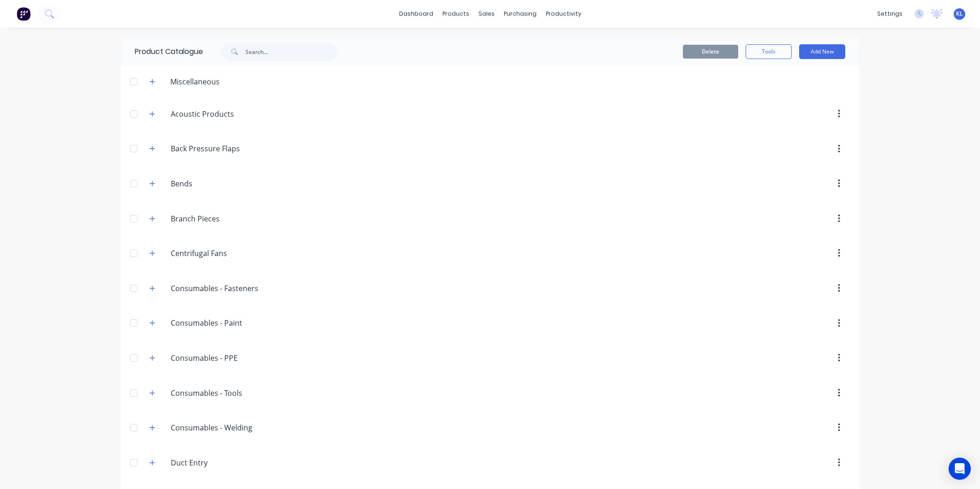  What do you see at coordinates (711, 52) in the screenshot?
I see `button: Delete` at bounding box center [711, 52].